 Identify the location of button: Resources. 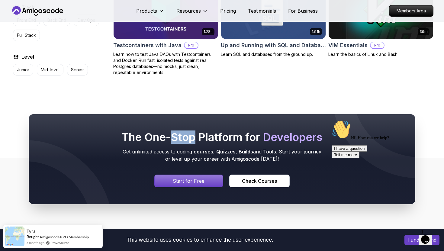
(192, 13).